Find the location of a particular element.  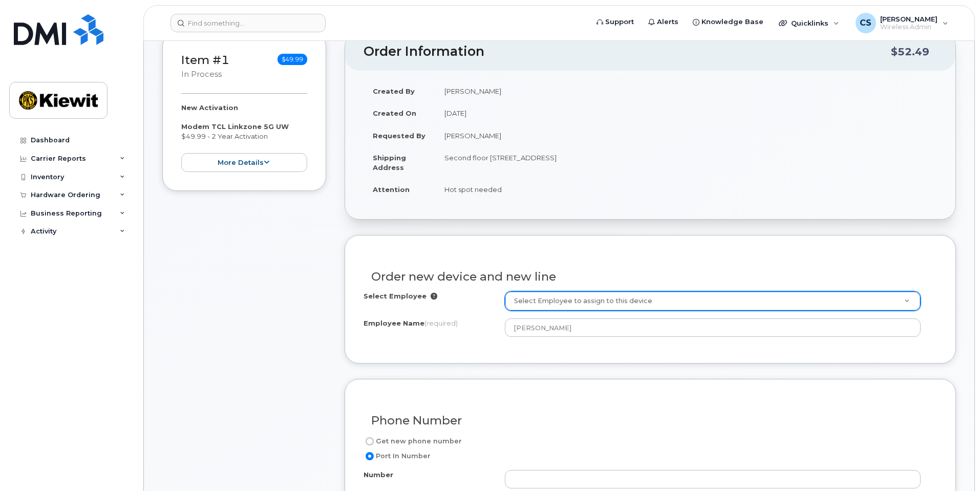

span: $49.99 is located at coordinates (292, 59).